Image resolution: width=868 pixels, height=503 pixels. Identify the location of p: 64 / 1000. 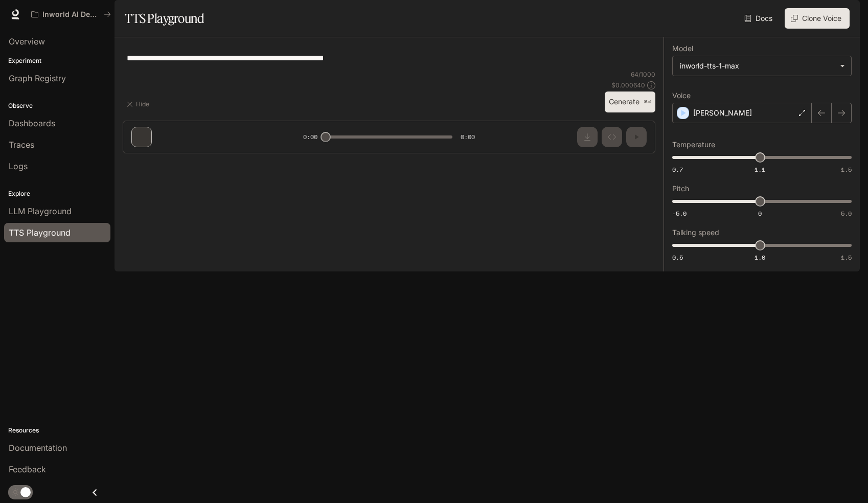
(643, 74).